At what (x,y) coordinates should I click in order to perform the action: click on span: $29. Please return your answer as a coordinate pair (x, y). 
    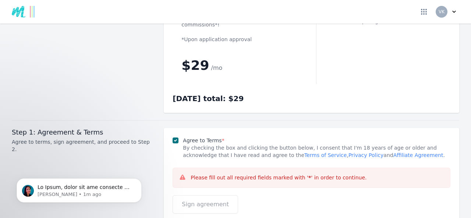
    Looking at the image, I should click on (195, 65).